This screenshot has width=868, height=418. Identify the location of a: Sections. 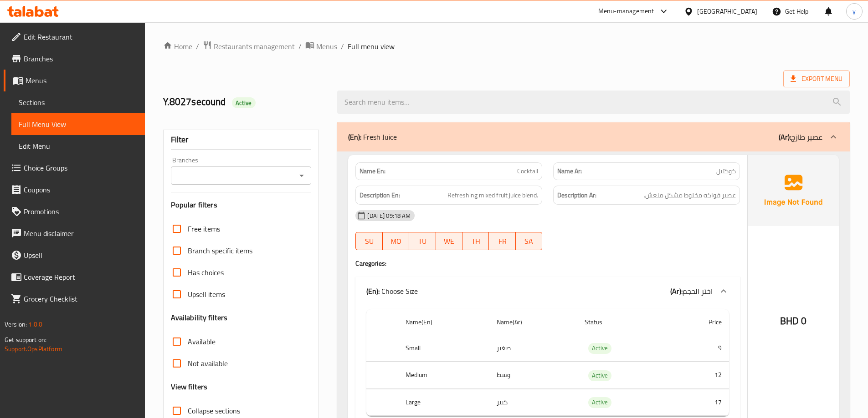
(78, 102).